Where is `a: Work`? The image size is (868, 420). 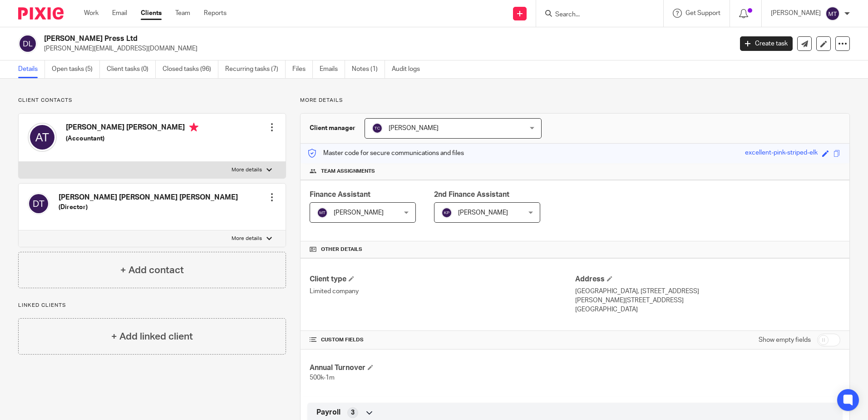
a: Work is located at coordinates (91, 13).